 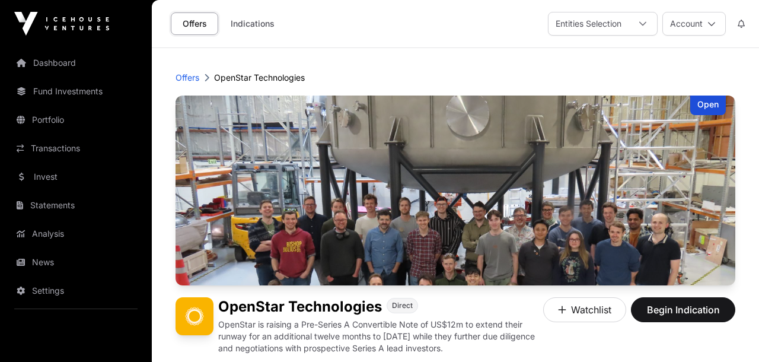 I want to click on div: Chat Widget, so click(x=730, y=333).